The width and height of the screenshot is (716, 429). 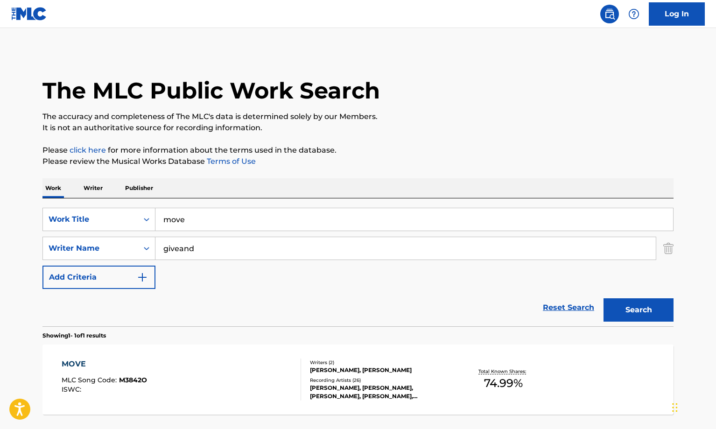 What do you see at coordinates (211, 91) in the screenshot?
I see `h1: The MLC Public Work Search` at bounding box center [211, 91].